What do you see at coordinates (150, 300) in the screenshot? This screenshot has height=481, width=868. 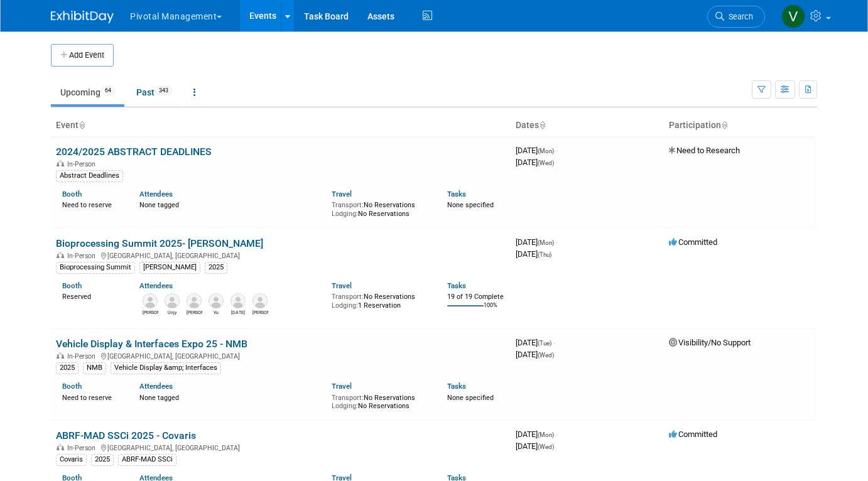 I see `img: Omar El-Ghouch` at bounding box center [150, 300].